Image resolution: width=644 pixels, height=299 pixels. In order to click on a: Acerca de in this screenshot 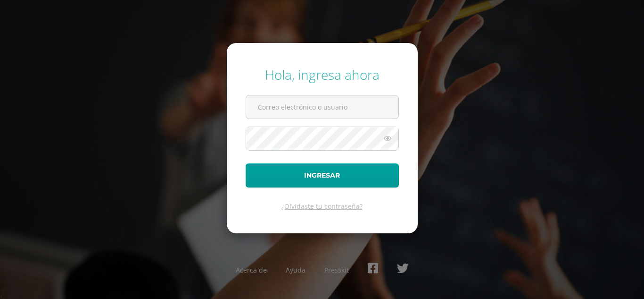, I will do `click(252, 270)`.